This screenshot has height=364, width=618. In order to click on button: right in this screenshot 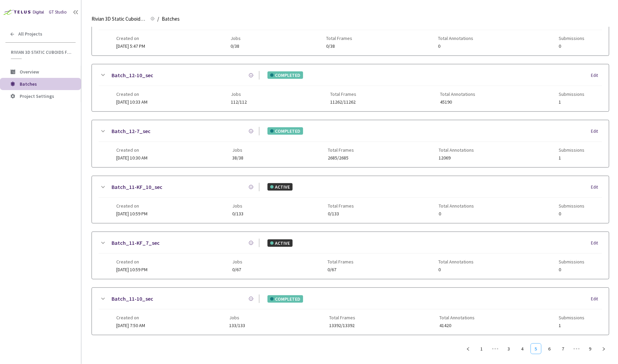, I will do `click(604, 349)`.